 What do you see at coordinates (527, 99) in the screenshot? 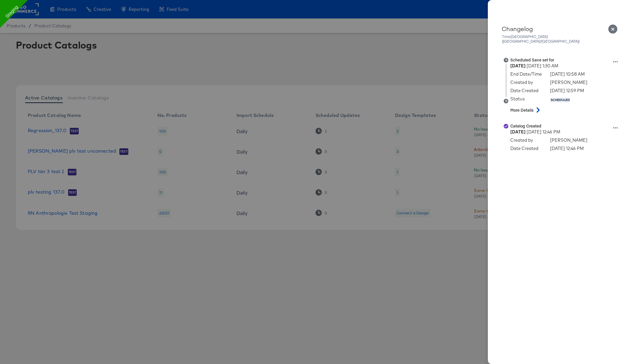
I see `div: Status` at bounding box center [527, 99].